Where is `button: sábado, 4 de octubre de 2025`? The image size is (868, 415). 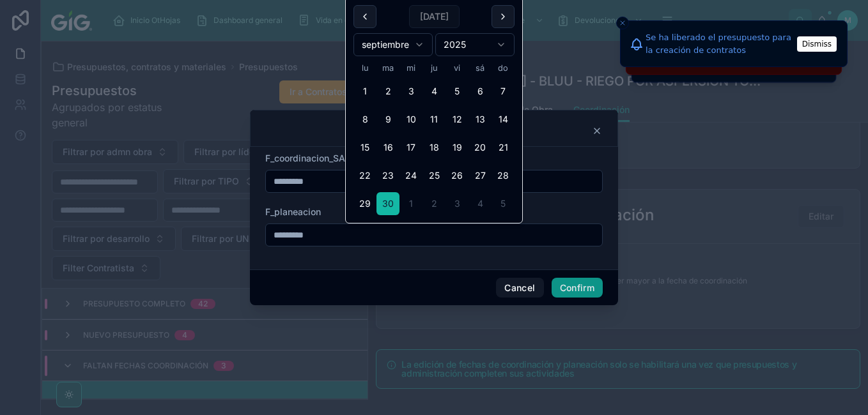 button: sábado, 4 de octubre de 2025 is located at coordinates (480, 204).